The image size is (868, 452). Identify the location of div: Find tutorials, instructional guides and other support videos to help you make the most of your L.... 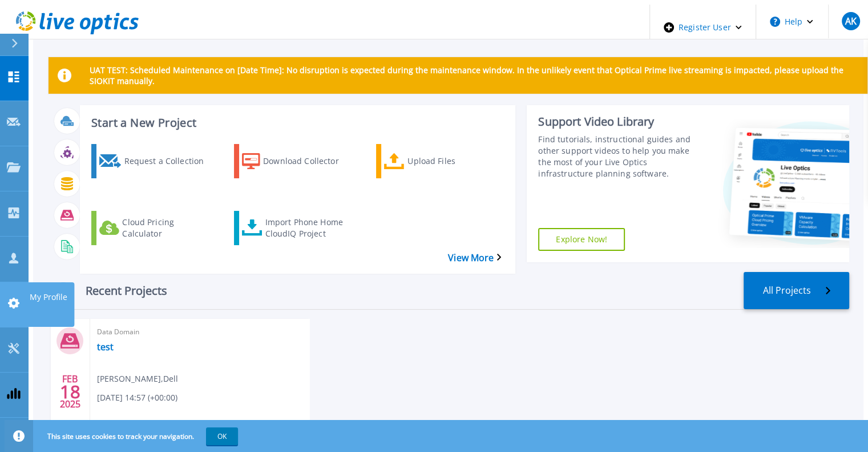
(619, 157).